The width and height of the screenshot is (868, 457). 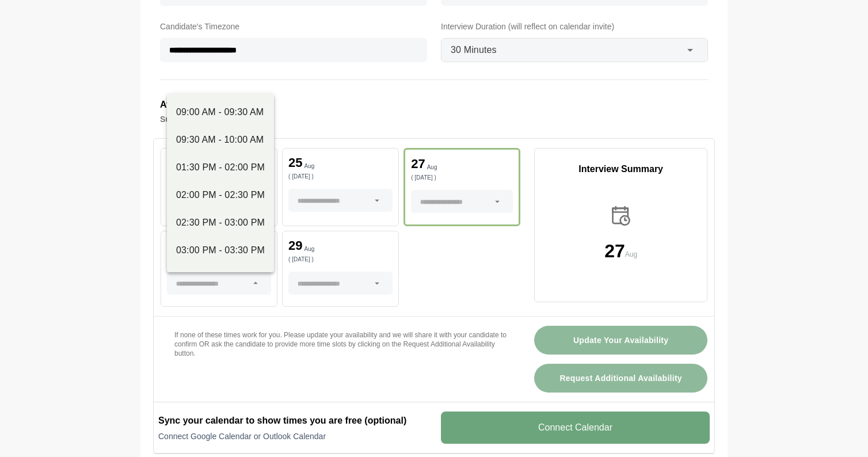 What do you see at coordinates (621, 378) in the screenshot?
I see `button: Request Additional Availability` at bounding box center [621, 378].